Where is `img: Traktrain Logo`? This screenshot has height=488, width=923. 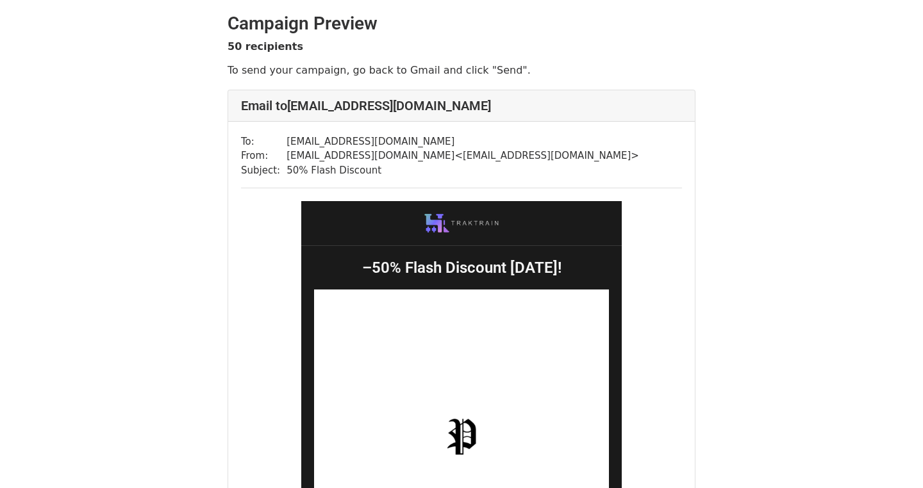 img: Traktrain Logo is located at coordinates (461, 223).